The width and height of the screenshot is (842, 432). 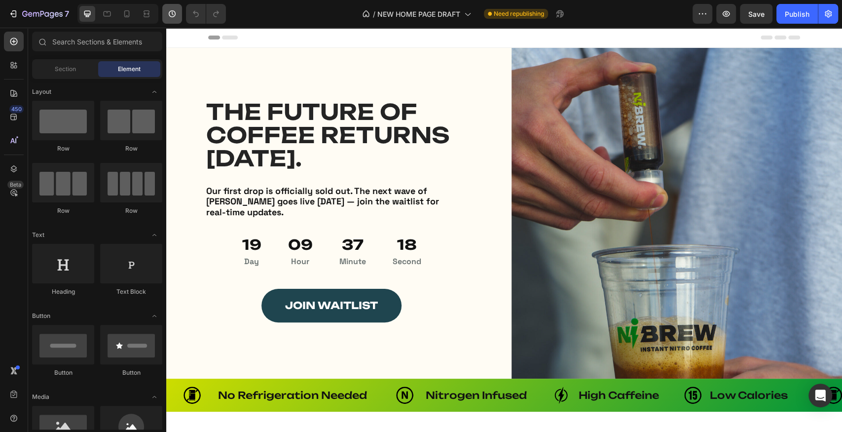 I want to click on div: 18, so click(x=241, y=217).